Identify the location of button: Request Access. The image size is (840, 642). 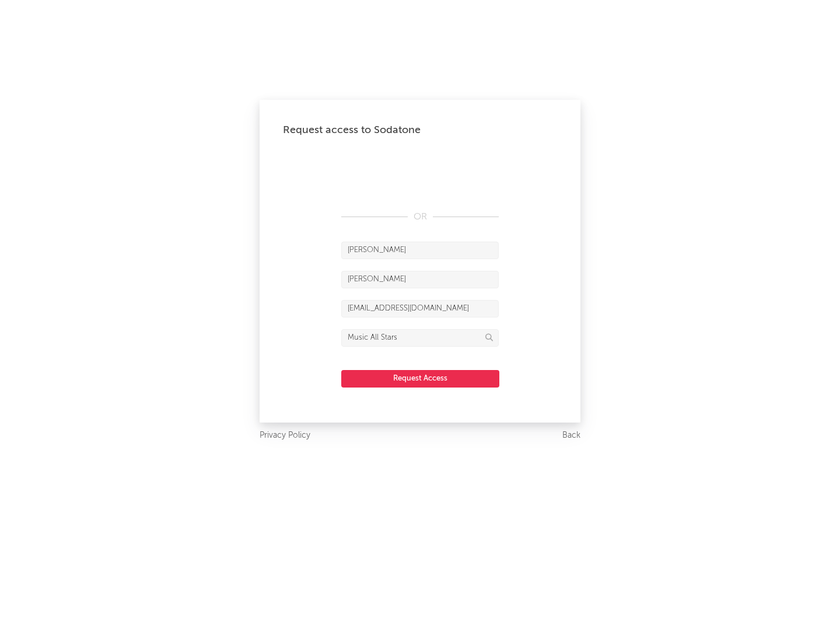
(420, 379).